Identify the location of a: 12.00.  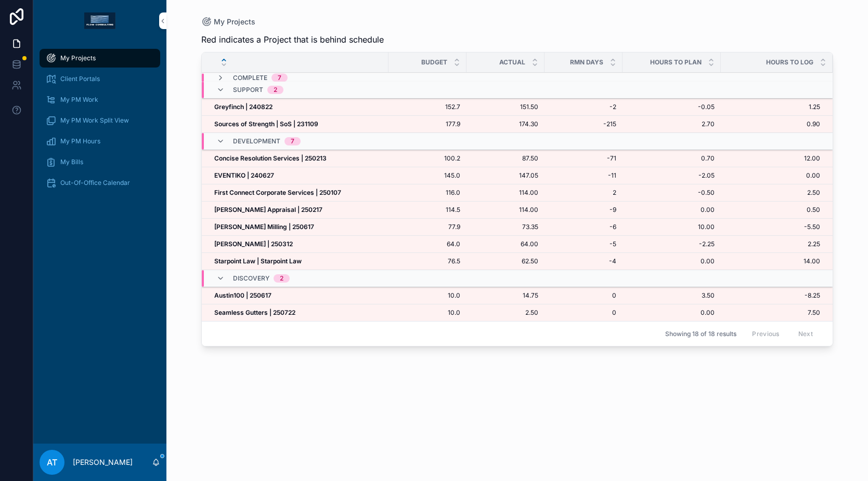
(770, 159).